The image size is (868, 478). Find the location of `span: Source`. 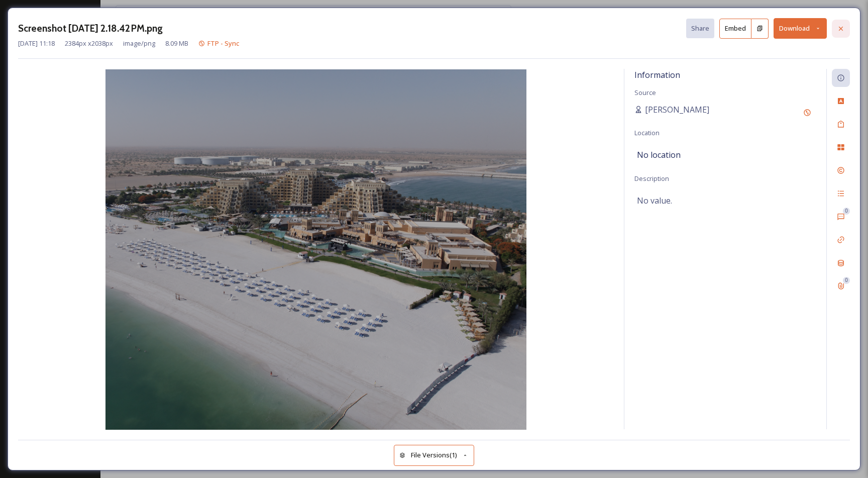

span: Source is located at coordinates (645, 92).